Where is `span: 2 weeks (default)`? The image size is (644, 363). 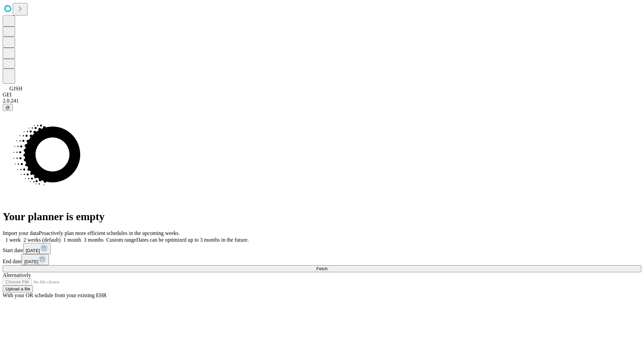
span: 2 weeks (default) is located at coordinates (42, 240).